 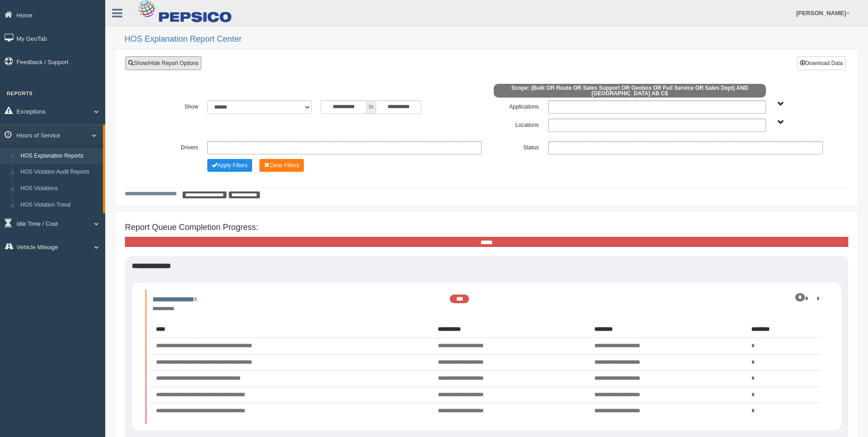 I want to click on li: Expand, so click(x=487, y=356).